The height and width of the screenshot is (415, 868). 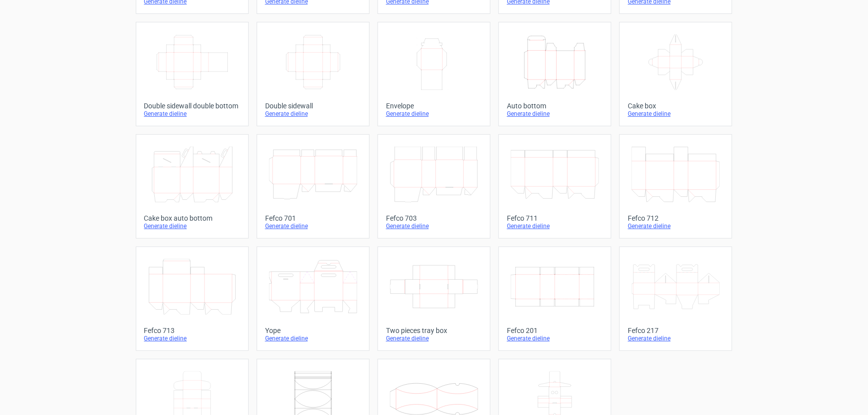 I want to click on div: Fefco 701, so click(x=313, y=218).